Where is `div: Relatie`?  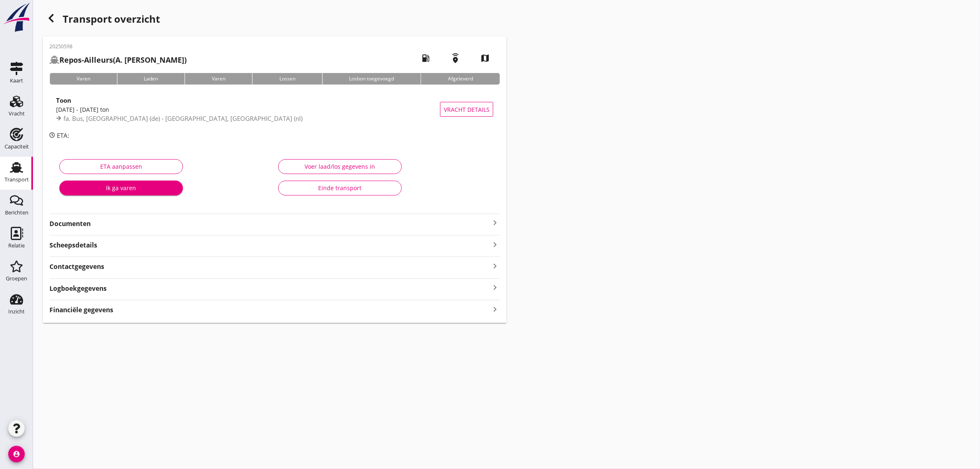
div: Relatie is located at coordinates (16, 245).